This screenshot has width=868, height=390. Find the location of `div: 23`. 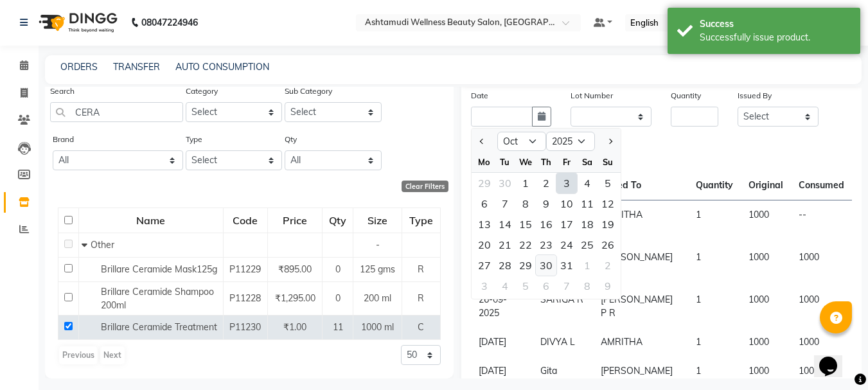

div: 23 is located at coordinates (546, 245).